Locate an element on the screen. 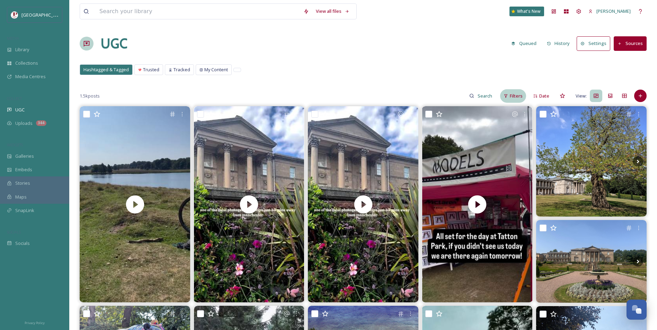 The image size is (657, 330). span: Library is located at coordinates (22, 50).